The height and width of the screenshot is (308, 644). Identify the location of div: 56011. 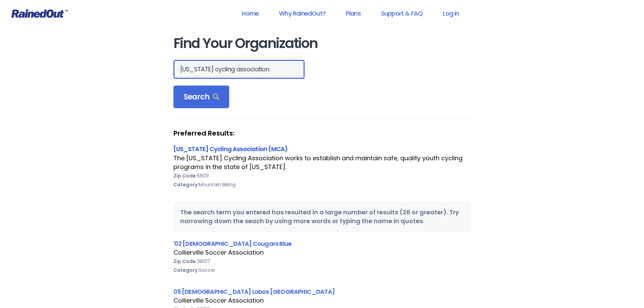
(322, 176).